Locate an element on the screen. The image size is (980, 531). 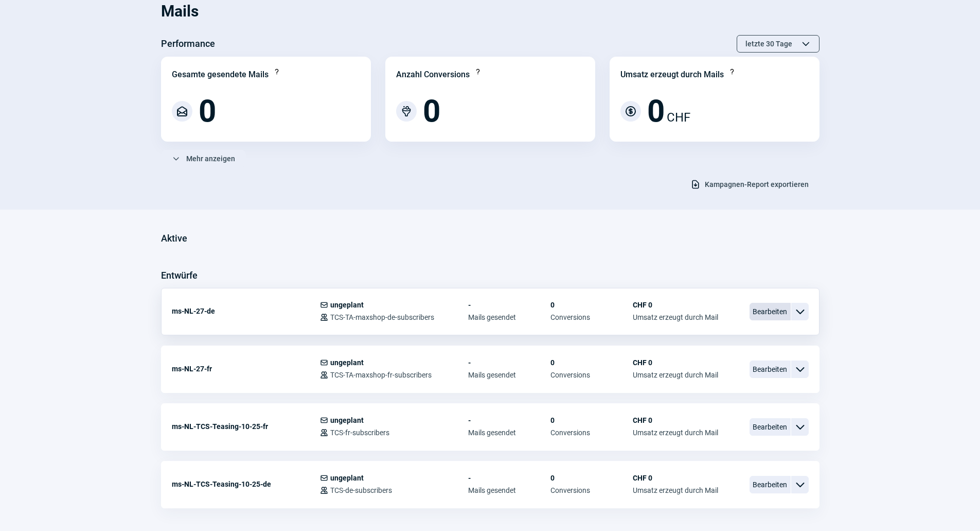
div: ms-NL-27-fr is located at coordinates (246, 368).